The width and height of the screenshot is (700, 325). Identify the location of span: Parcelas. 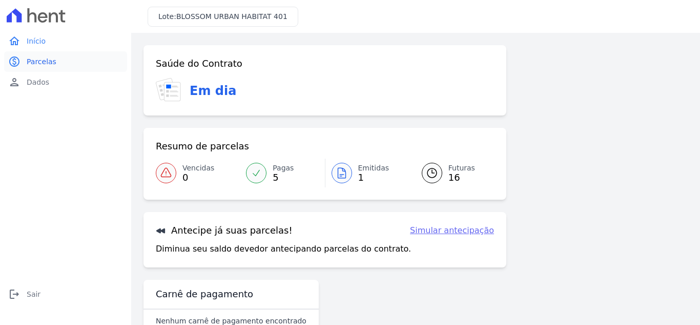
(42, 62).